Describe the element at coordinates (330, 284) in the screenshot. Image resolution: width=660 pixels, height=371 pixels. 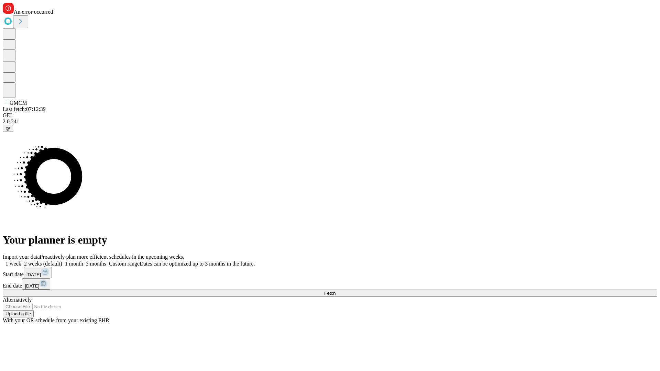
I see `div: End date` at that location.